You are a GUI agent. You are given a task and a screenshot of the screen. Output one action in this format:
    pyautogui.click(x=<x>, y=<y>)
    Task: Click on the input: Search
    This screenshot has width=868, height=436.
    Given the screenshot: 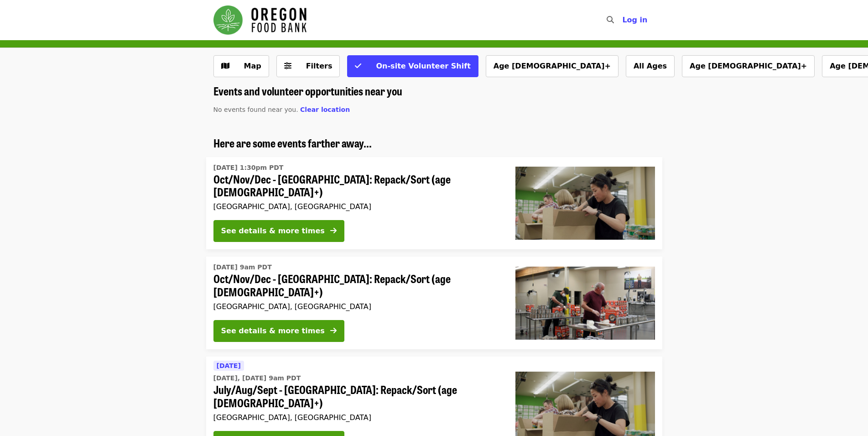 What is the action you would take?
    pyautogui.click(x=623, y=20)
    